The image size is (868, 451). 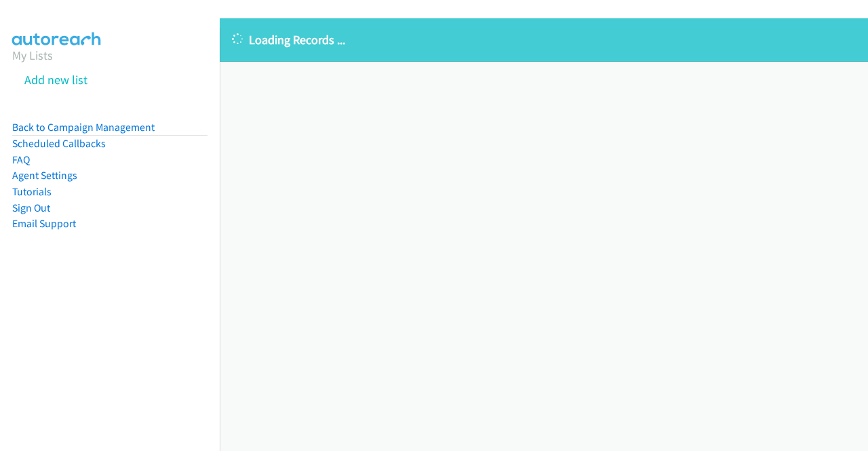 What do you see at coordinates (32, 191) in the screenshot?
I see `a: Tutorials` at bounding box center [32, 191].